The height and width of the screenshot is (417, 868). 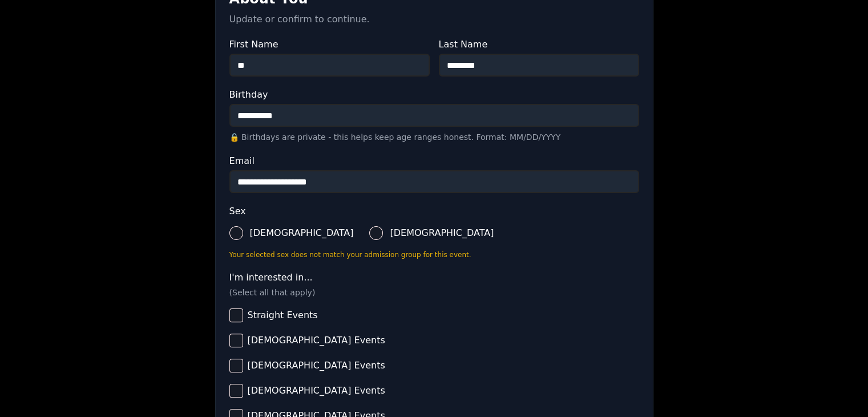 I want to click on span: Straight Events, so click(x=282, y=315).